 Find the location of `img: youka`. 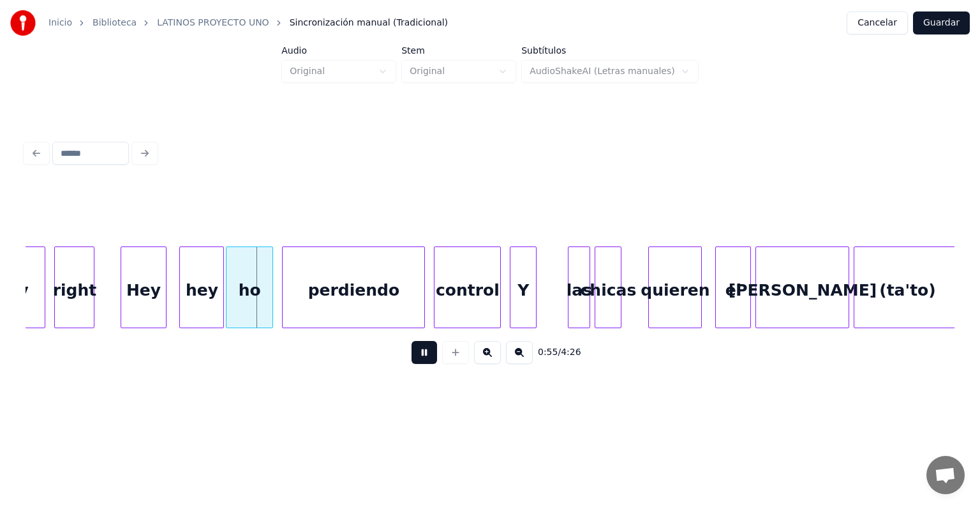

img: youka is located at coordinates (23, 23).